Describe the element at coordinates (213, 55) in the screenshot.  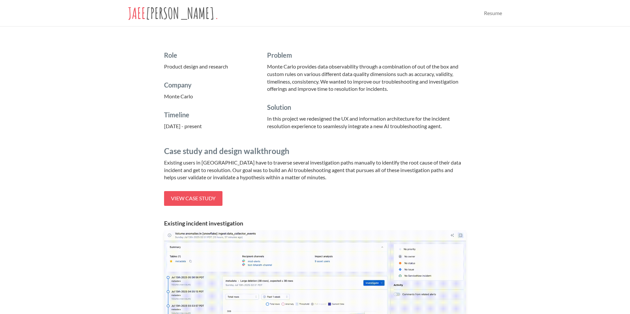
I see `h4: Role` at that location.